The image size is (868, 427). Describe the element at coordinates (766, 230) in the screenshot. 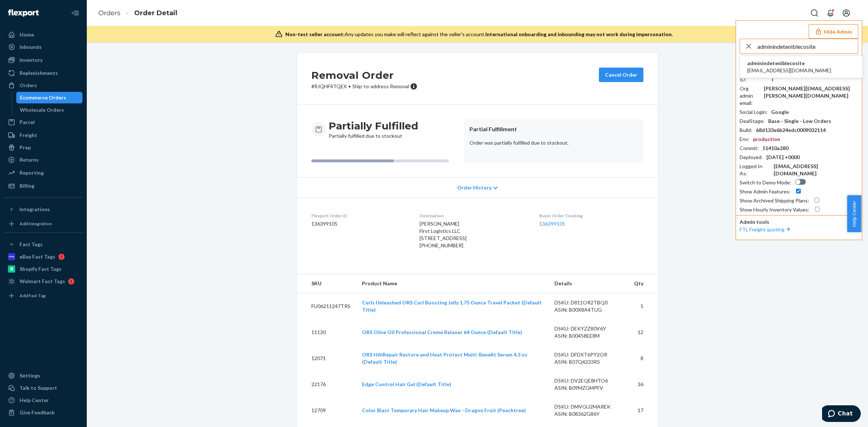

I see `a: FTL Freight quoting` at that location.